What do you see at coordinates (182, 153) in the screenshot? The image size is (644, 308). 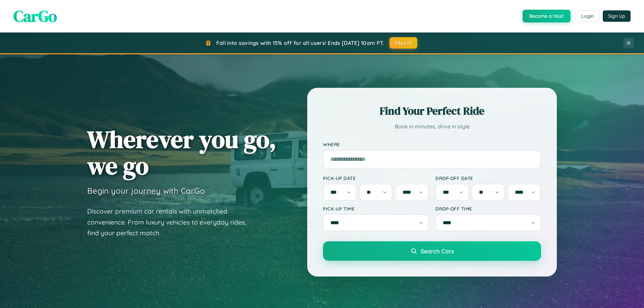 I see `h1: Wherever you go, we go` at bounding box center [182, 153].